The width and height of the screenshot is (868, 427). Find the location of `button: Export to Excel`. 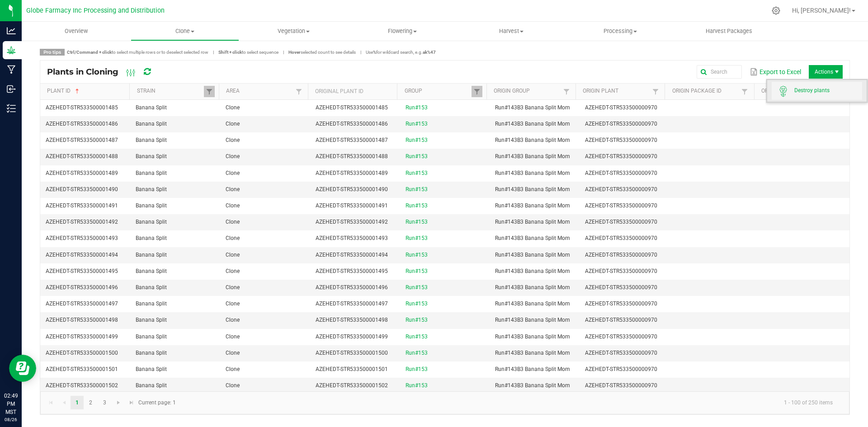

button: Export to Excel is located at coordinates (776, 72).